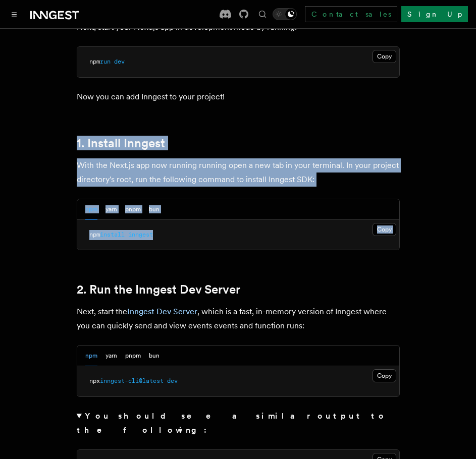  Describe the element at coordinates (105, 62) in the screenshot. I see `span: run` at that location.